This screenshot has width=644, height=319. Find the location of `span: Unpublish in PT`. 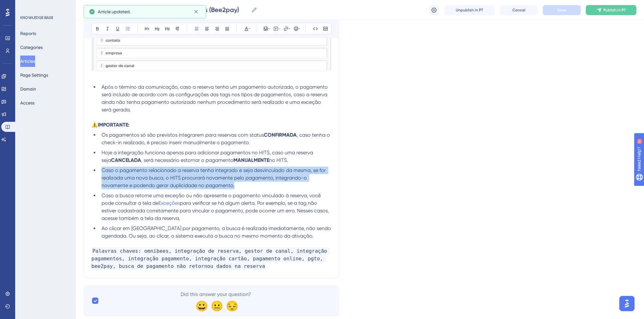

span: Unpublish in PT is located at coordinates (469, 10).